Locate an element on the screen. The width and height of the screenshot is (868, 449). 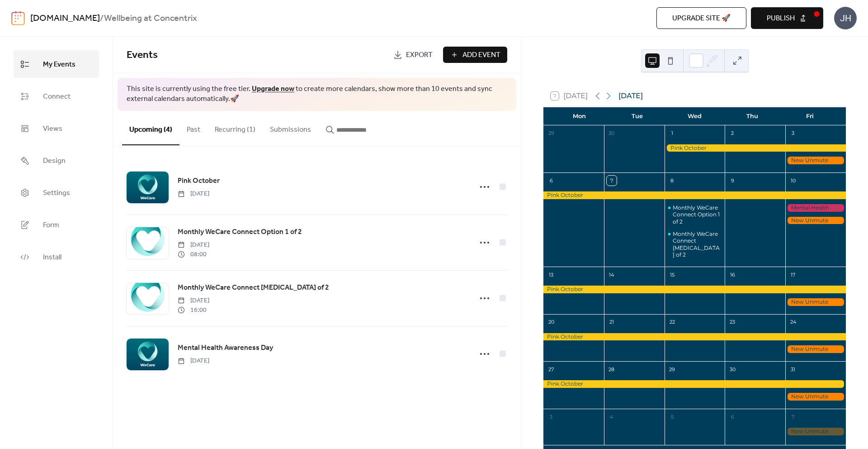
div: 4 is located at coordinates (611, 417).